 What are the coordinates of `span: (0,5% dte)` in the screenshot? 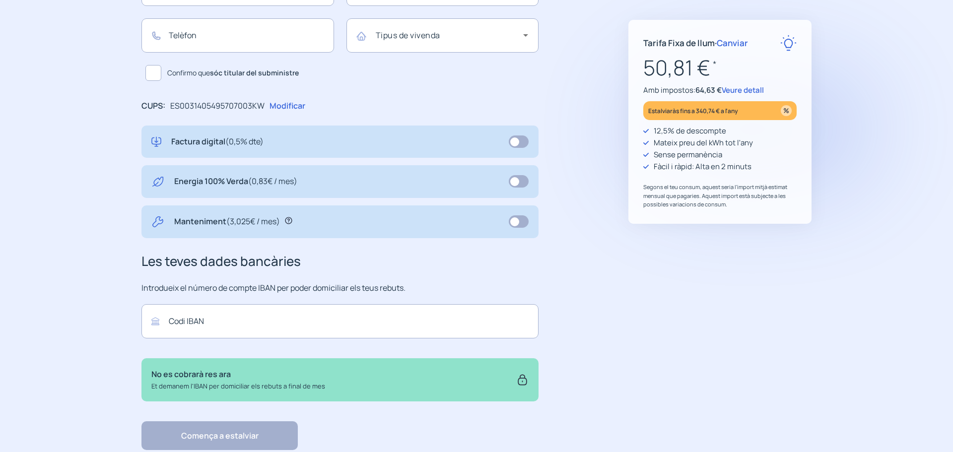 It's located at (244, 141).